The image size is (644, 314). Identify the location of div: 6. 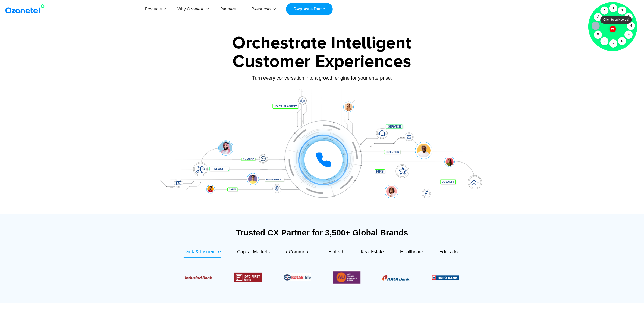
(622, 41).